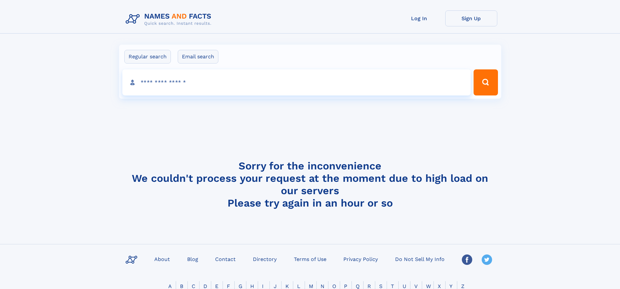  I want to click on a: Terms of Use, so click(310, 259).